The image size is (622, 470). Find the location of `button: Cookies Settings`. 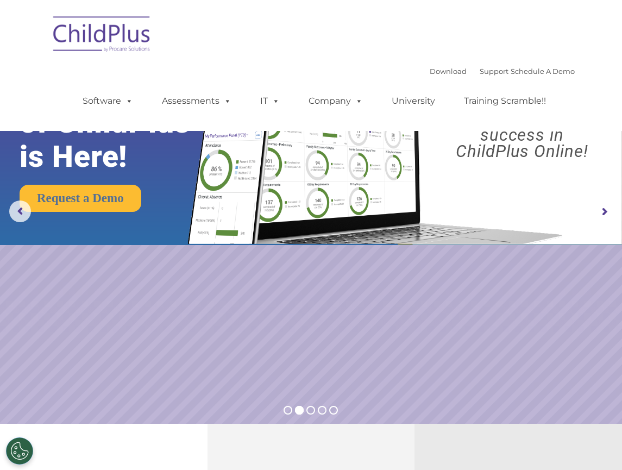

button: Cookies Settings is located at coordinates (20, 451).